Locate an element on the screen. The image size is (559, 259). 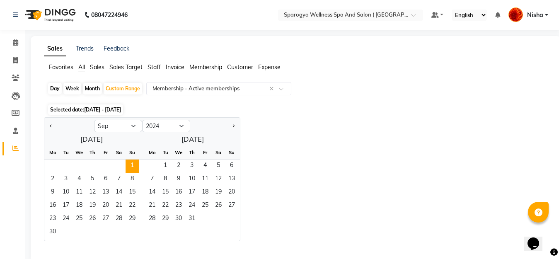
div: Sa is located at coordinates (119, 153).